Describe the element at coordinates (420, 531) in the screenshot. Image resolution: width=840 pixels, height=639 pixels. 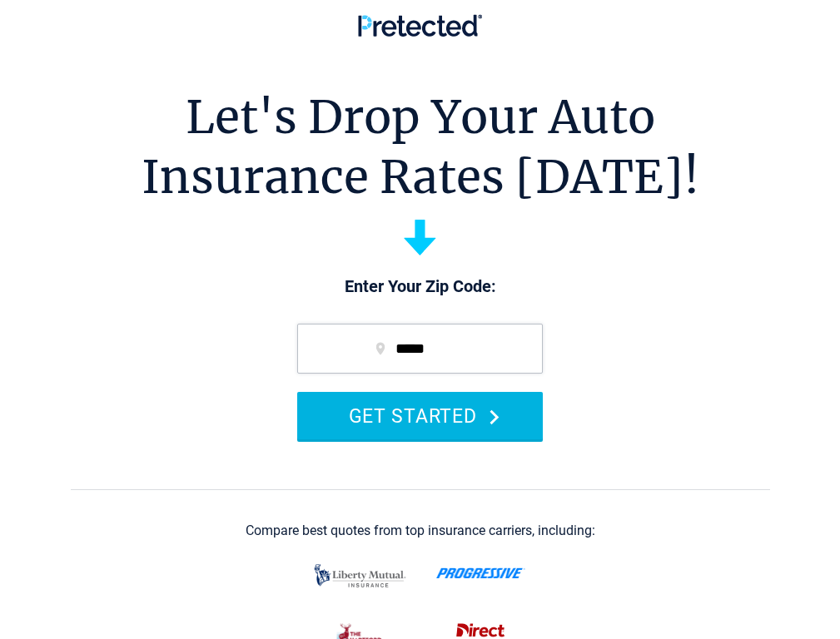
I see `div: Compare best quotes from top insurance carriers, including:` at that location.